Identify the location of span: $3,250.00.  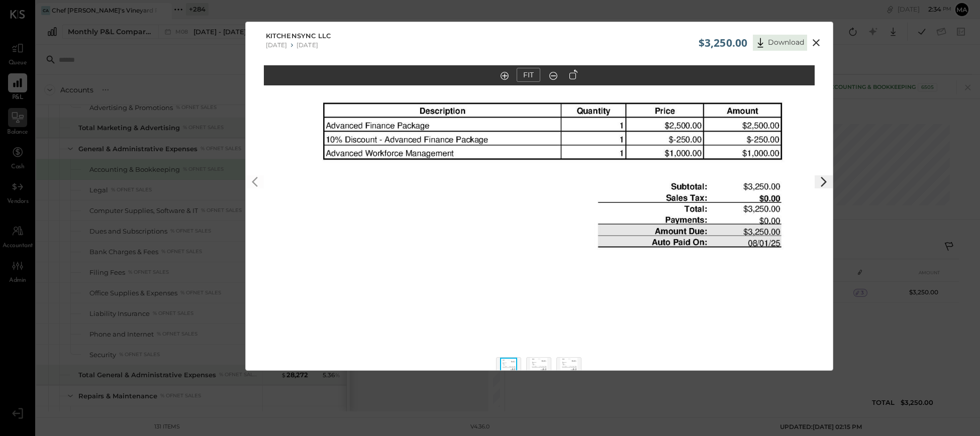
(723, 43).